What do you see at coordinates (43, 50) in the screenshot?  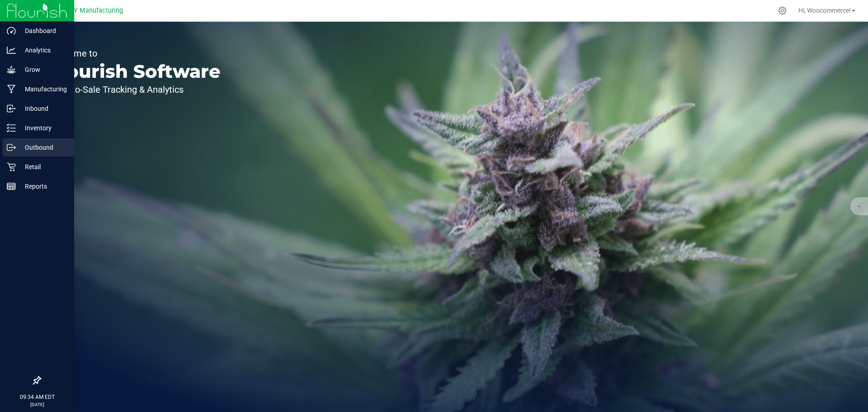 I see `p: Analytics` at bounding box center [43, 50].